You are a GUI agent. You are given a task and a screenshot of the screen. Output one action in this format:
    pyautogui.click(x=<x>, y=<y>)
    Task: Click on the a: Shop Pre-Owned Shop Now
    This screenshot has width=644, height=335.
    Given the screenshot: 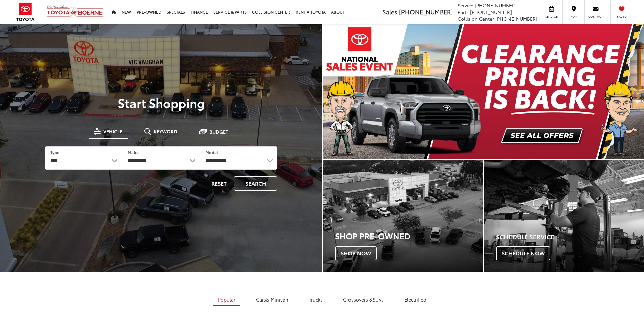 What is the action you would take?
    pyautogui.click(x=403, y=216)
    